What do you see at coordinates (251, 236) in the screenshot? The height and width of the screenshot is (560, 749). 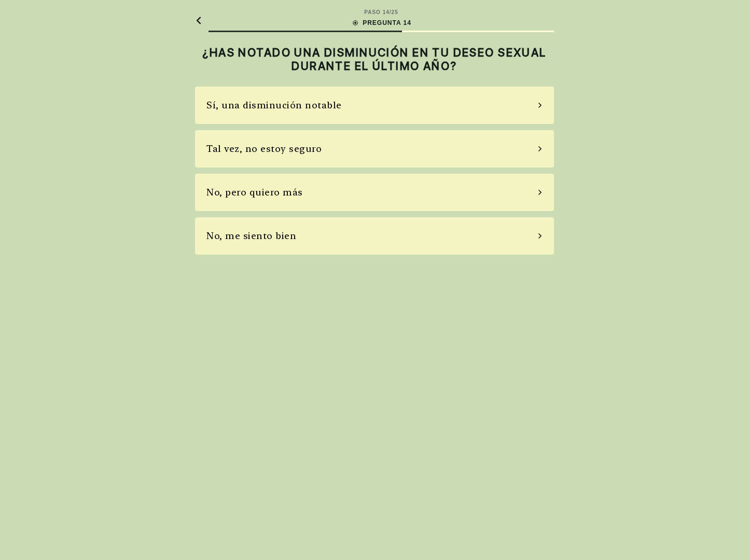 I see `div: No, me siento bien` at bounding box center [251, 236].